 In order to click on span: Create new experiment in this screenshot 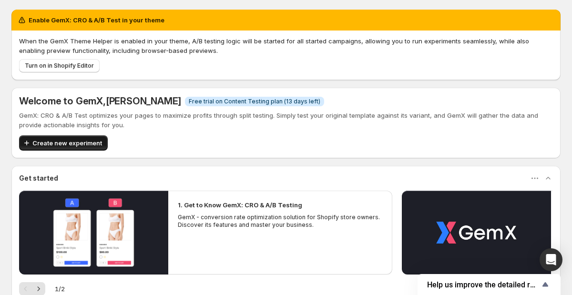, I will do `click(67, 143)`.